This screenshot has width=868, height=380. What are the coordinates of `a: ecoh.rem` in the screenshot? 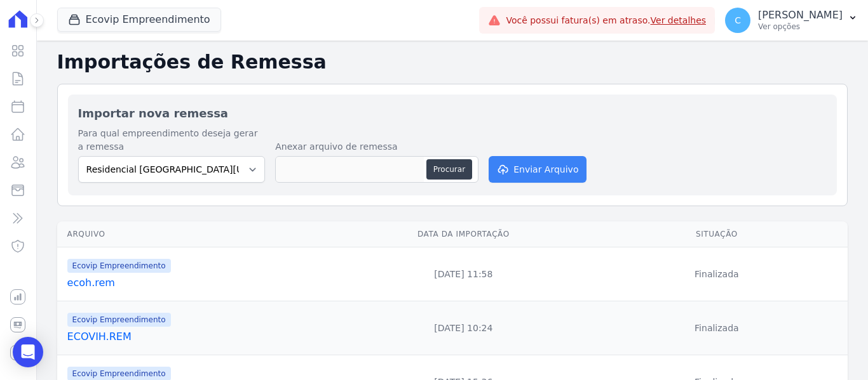 It's located at (202, 283).